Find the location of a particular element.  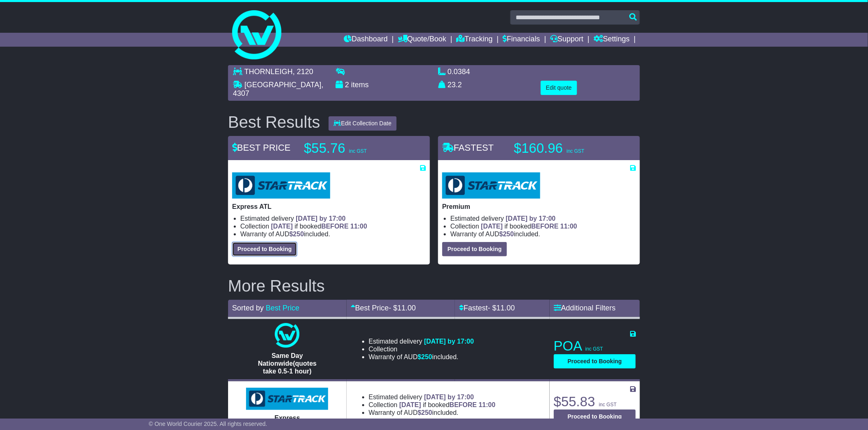

span: , 4307 is located at coordinates (278, 89).